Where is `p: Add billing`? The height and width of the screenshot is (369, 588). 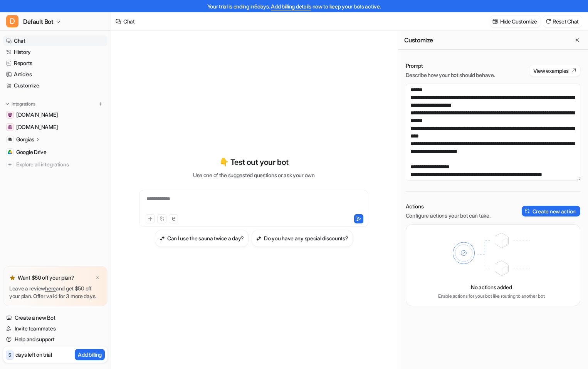
p: Add billing is located at coordinates (90, 354).